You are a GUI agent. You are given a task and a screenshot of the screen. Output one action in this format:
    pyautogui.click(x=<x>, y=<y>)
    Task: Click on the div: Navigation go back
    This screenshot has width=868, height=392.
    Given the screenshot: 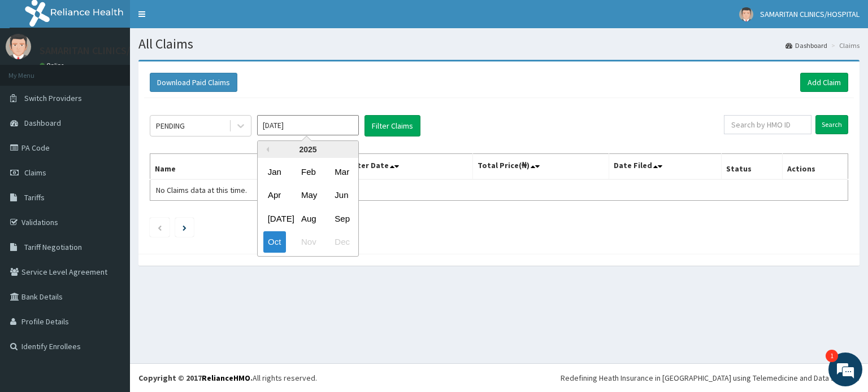 What is the action you would take?
    pyautogui.click(x=21, y=71)
    